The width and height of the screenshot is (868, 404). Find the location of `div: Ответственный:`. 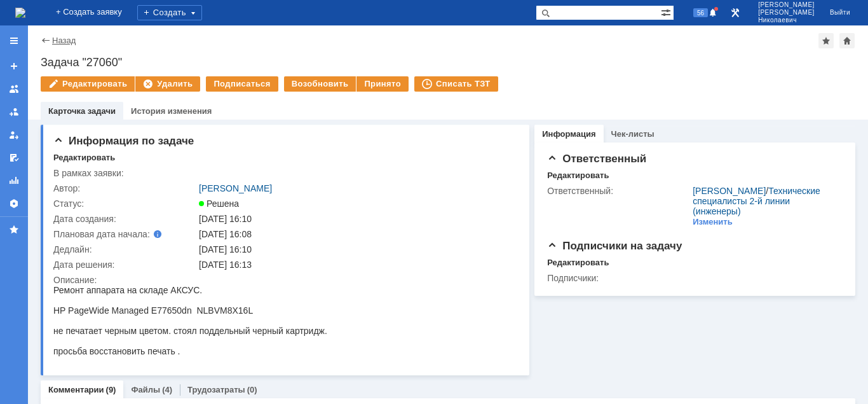

div: Ответственный: is located at coordinates (618, 190).